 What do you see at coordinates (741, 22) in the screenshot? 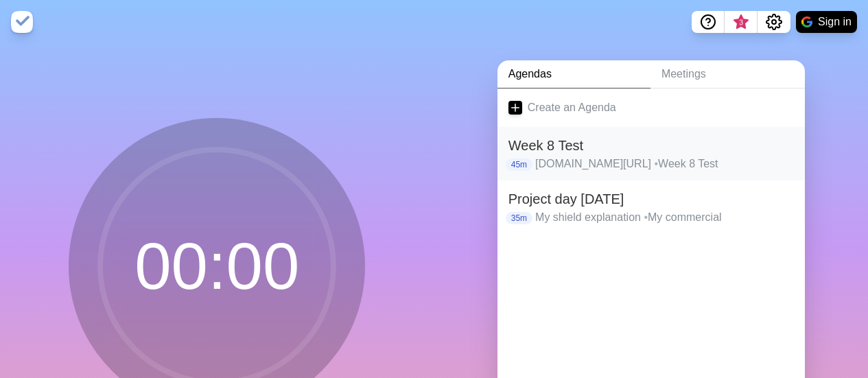
I see `button: What’s new` at bounding box center [741, 22].